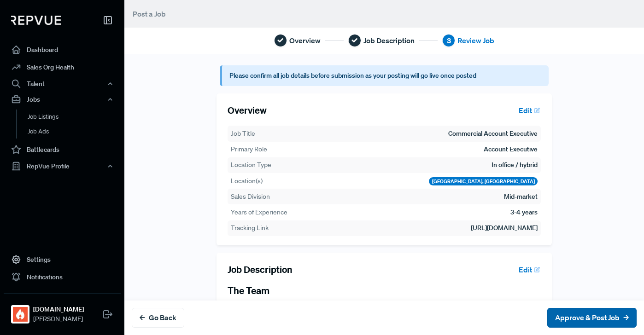 Image resolution: width=644 pixels, height=335 pixels. I want to click on strong: The Team, so click(248, 290).